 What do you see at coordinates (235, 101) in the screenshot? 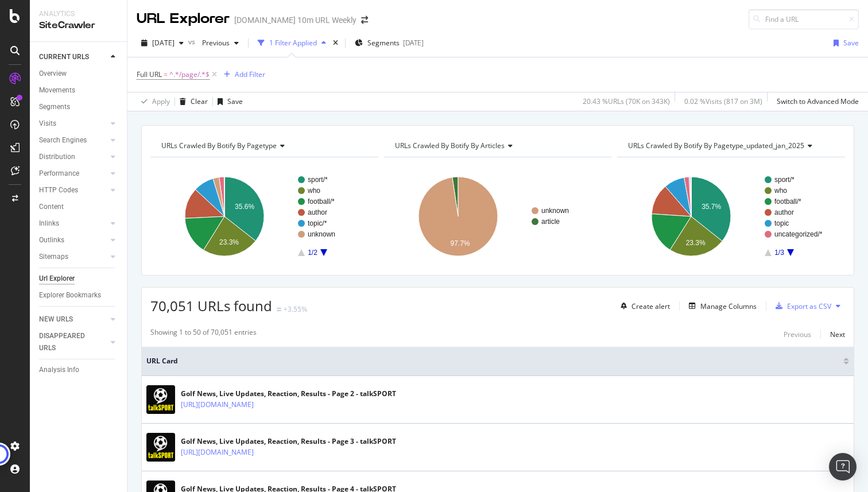
I see `div: Save` at bounding box center [235, 101].